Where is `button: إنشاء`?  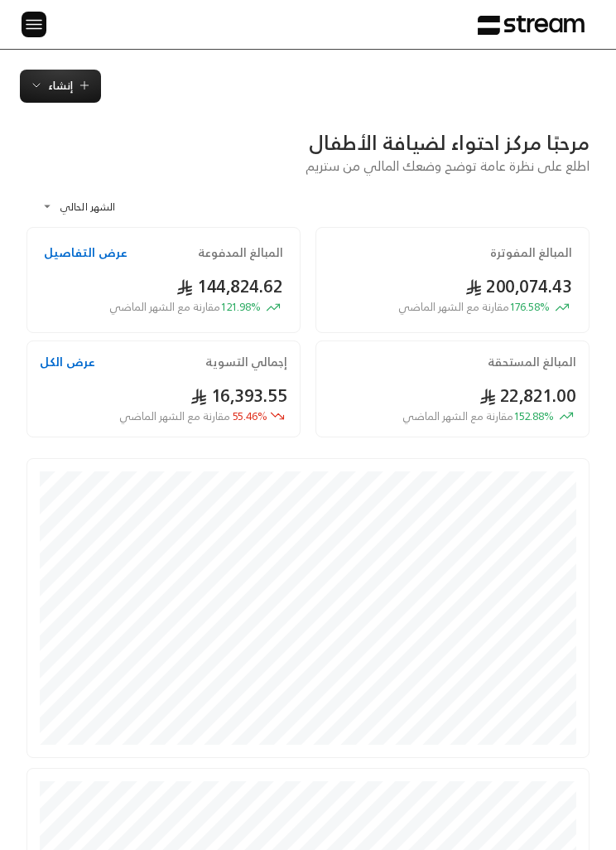 button: إنشاء is located at coordinates (60, 86).